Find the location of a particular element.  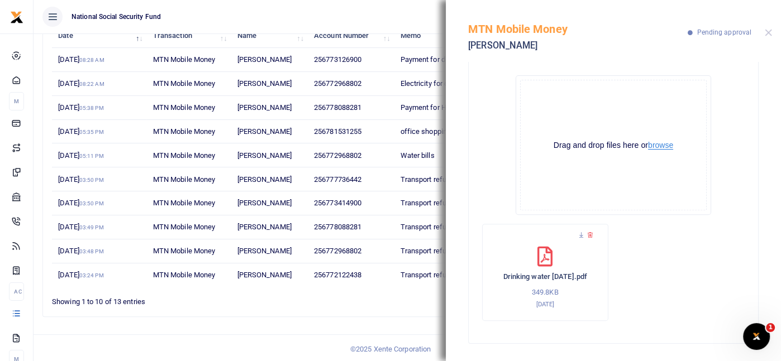

small: 03:24 PM is located at coordinates (92, 275).